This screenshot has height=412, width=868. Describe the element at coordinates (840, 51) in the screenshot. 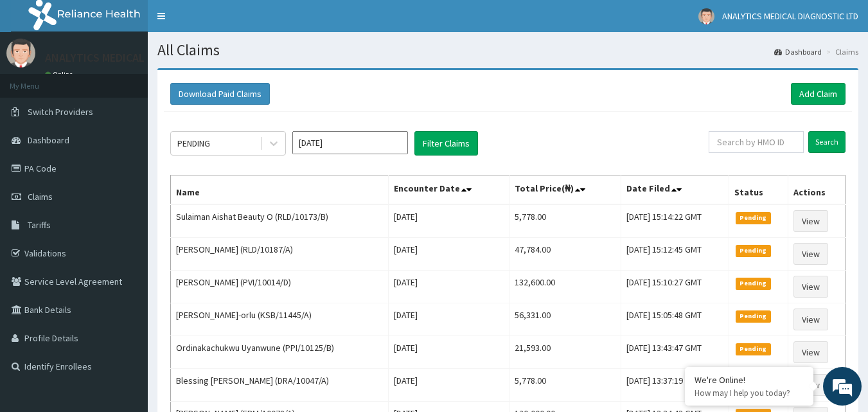

I see `li: Claims` at that location.